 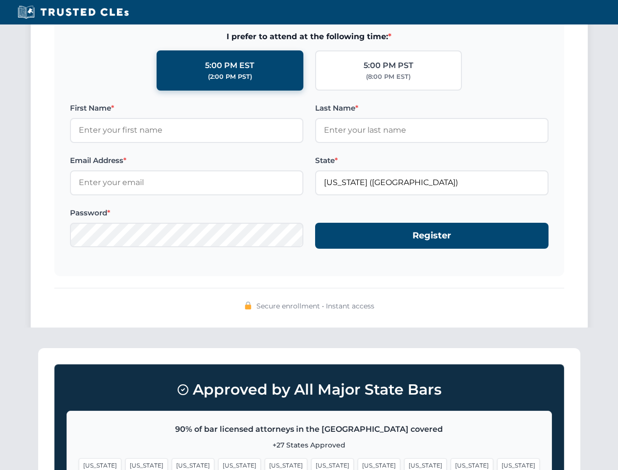 What do you see at coordinates (309, 389) in the screenshot?
I see `h3: Approved by All Major State Bars` at bounding box center [309, 389].